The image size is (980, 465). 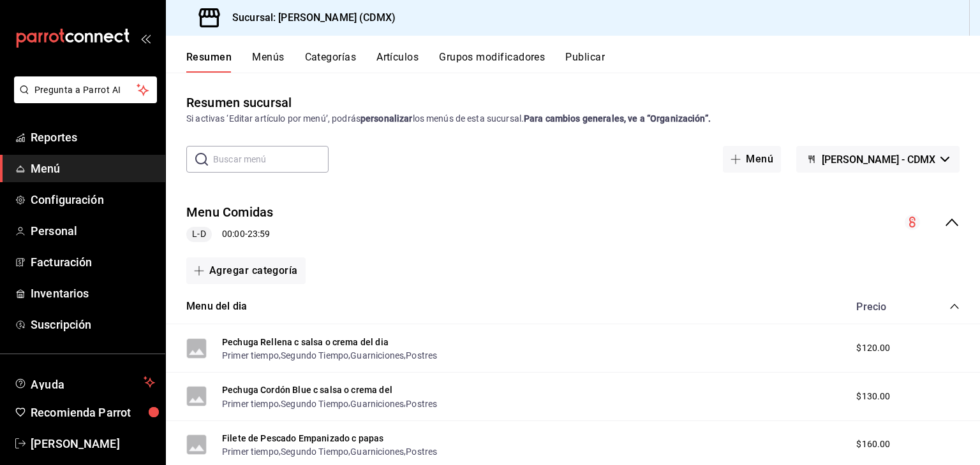 What do you see at coordinates (573, 222) in the screenshot?
I see `div: collapse-menu-row` at bounding box center [573, 222].